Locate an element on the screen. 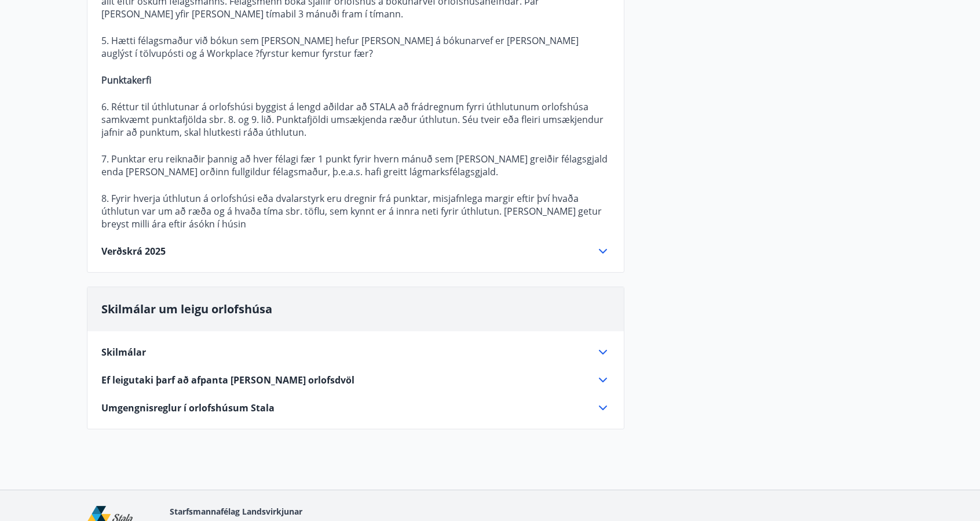 This screenshot has height=521, width=980. span: Verðskrá 2025 is located at coordinates (133, 251).